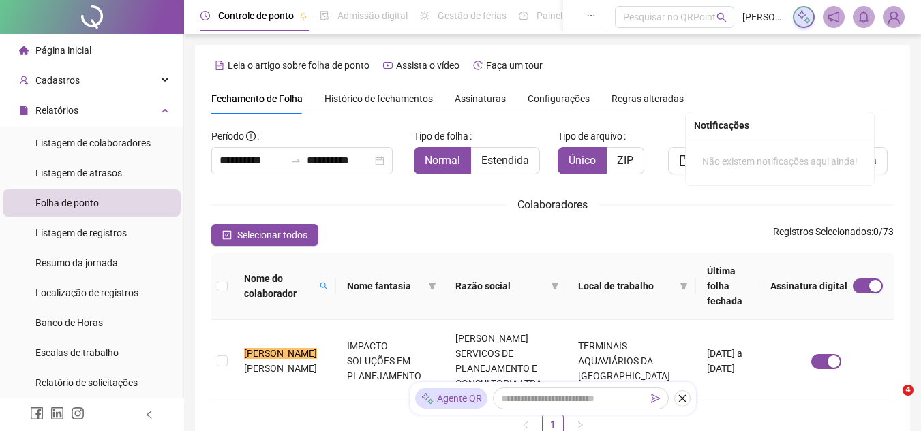  I want to click on span: Faça um tour, so click(514, 65).